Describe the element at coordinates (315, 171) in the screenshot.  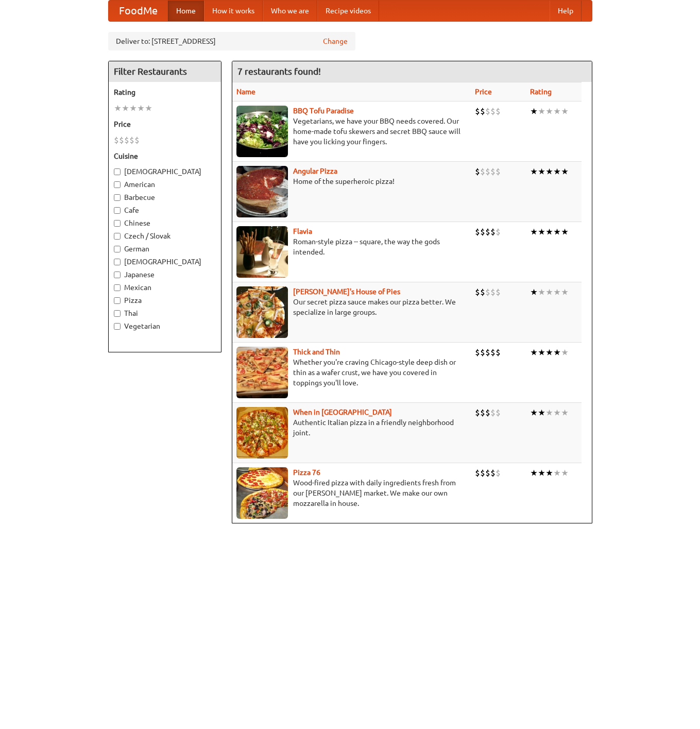
I see `b: Angular Pizza` at that location.